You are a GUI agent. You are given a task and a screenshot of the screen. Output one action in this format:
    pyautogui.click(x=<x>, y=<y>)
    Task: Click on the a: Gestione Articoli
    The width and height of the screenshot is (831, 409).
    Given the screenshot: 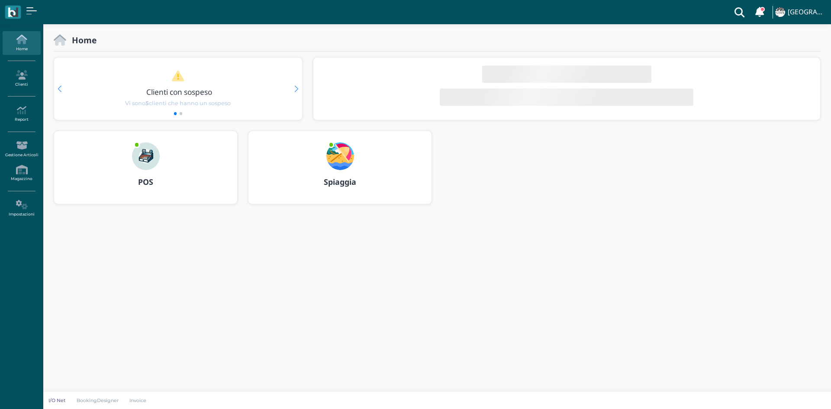 What is the action you would take?
    pyautogui.click(x=21, y=149)
    